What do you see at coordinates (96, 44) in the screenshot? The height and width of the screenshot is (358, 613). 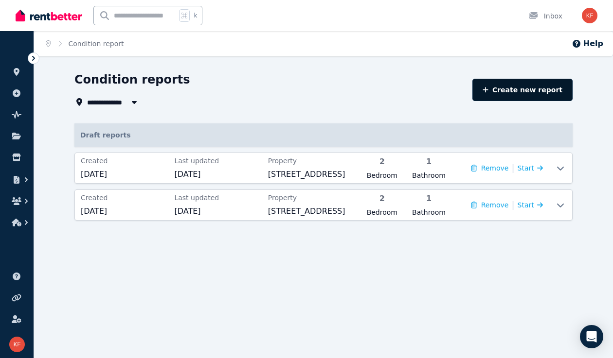 I see `span: Condition report` at bounding box center [96, 44].